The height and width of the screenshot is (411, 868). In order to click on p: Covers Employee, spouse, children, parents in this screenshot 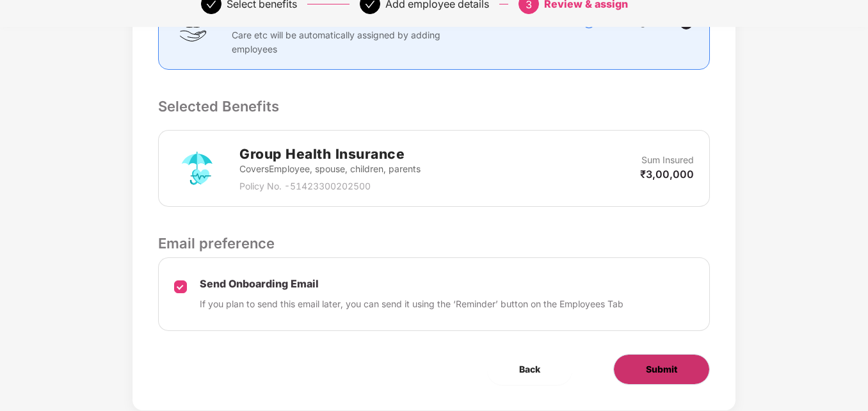, I will do `click(329, 169)`.